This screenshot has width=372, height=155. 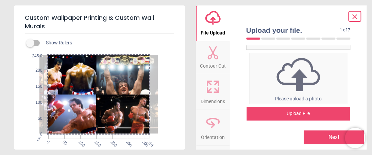 What do you see at coordinates (127, 141) in the screenshot?
I see `span: 250` at bounding box center [127, 141].